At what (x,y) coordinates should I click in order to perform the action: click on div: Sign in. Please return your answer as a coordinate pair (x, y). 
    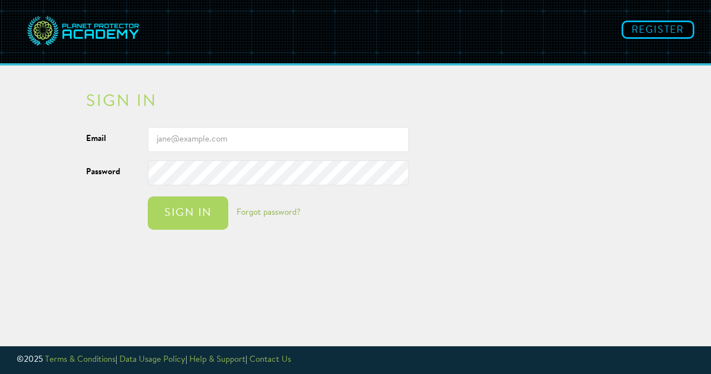
    Looking at the image, I should click on (188, 213).